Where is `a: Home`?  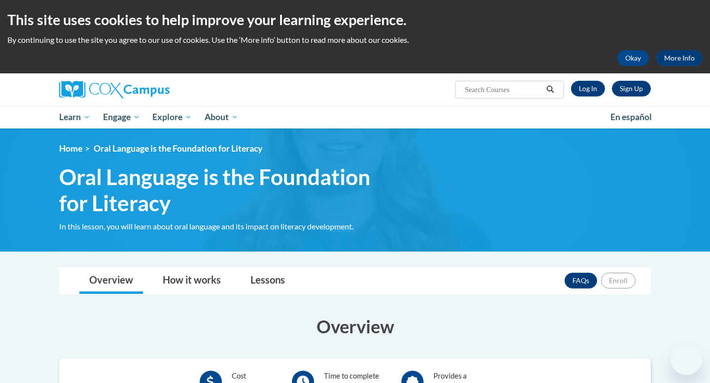
a: Home is located at coordinates (70, 148).